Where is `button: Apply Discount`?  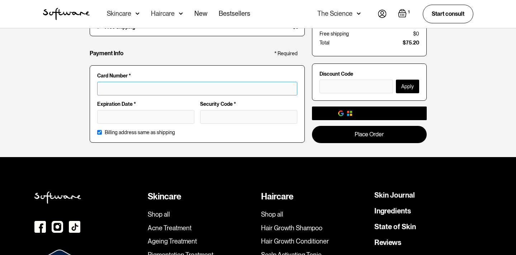 button: Apply Discount is located at coordinates (407, 86).